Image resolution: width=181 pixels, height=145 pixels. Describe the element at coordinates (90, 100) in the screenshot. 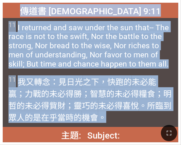

I see `wh7200: 日光` at that location.